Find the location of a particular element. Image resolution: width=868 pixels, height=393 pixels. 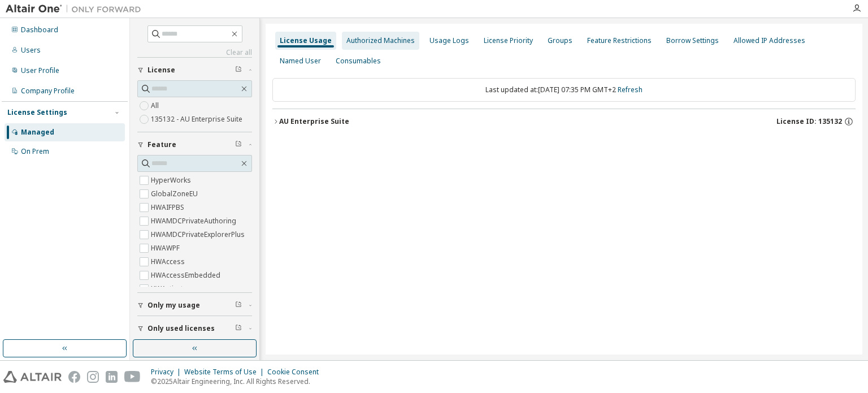

span: Only used licenses is located at coordinates (181, 329).